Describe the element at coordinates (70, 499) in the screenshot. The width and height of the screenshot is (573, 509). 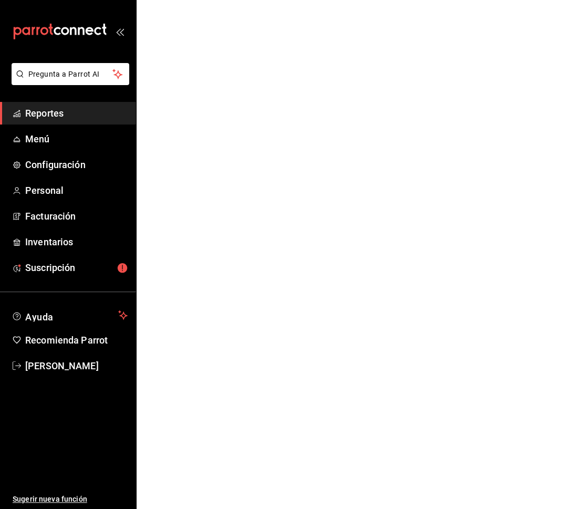
I see `span: Sugerir nueva función` at that location.